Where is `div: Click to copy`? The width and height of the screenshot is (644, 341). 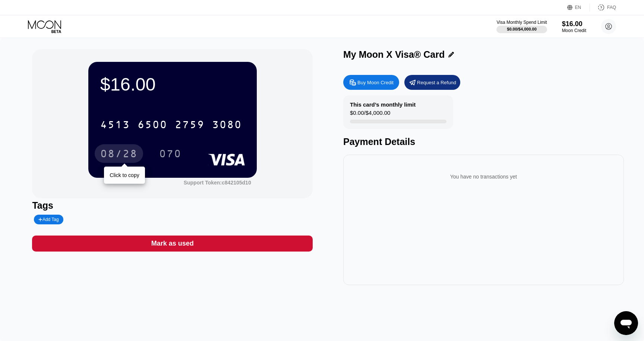
div: Click to copy is located at coordinates (124, 175).